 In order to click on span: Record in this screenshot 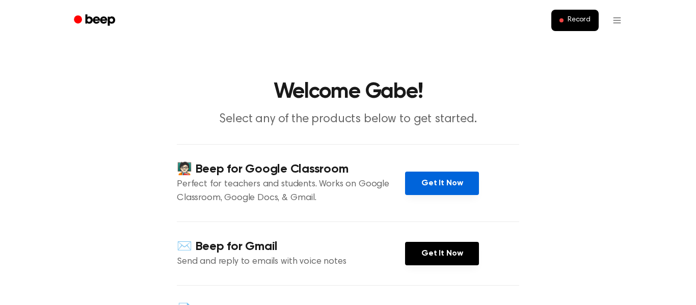, I will do `click(579, 20)`.